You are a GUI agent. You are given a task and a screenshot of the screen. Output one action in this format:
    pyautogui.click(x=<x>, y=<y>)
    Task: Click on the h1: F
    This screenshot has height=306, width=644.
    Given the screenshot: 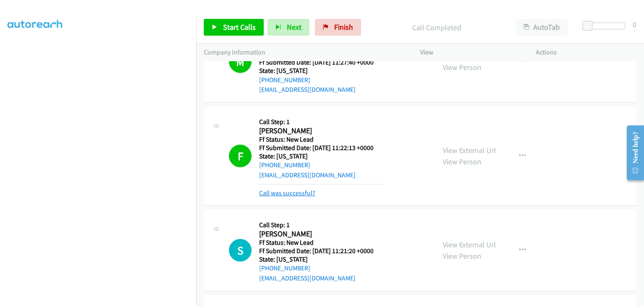 What is the action you would take?
    pyautogui.click(x=240, y=156)
    